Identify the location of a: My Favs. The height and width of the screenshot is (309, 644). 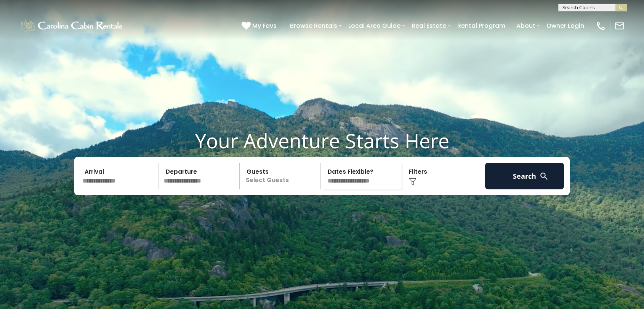
(260, 26).